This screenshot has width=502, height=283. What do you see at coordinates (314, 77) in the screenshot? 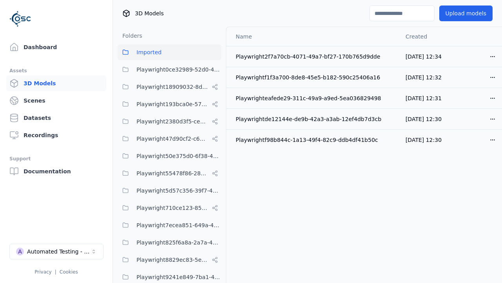
I see `div: Playwrightf1f3a700-8de8-45e5-b182-590c25406a16` at bounding box center [314, 77].